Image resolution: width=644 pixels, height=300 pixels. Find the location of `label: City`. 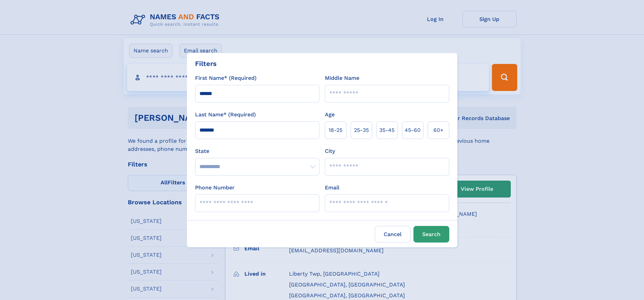

label: City is located at coordinates (330, 151).